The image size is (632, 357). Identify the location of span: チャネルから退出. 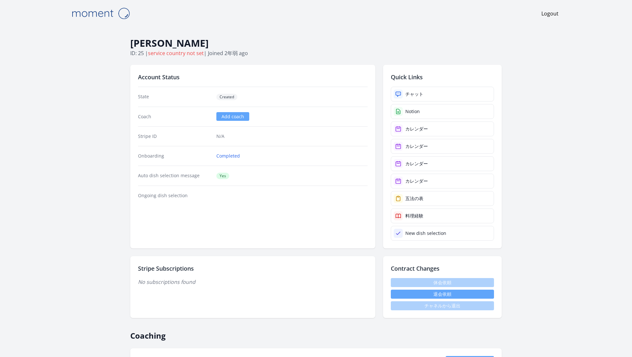
(443, 306).